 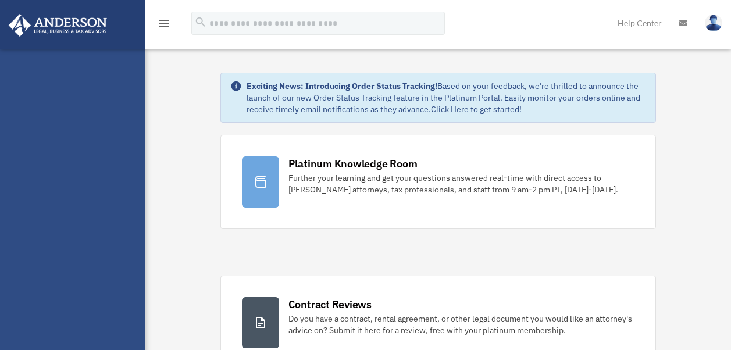 What do you see at coordinates (477, 109) in the screenshot?
I see `a: Click Here to get started!` at bounding box center [477, 109].